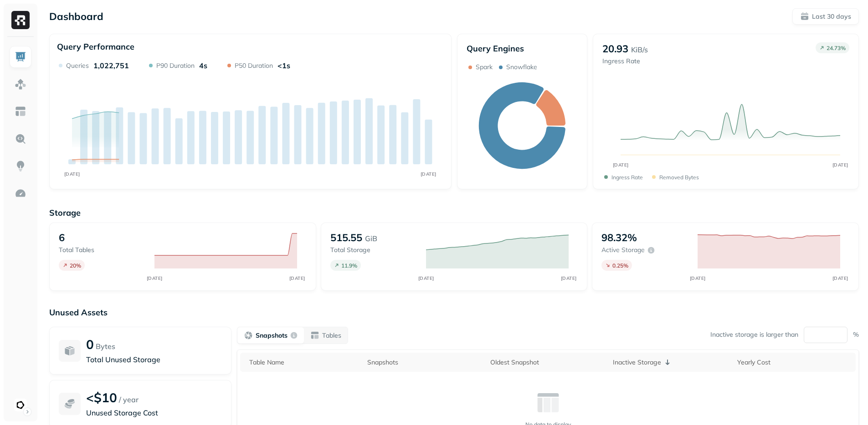 The width and height of the screenshot is (868, 425). Describe the element at coordinates (623, 250) in the screenshot. I see `p: Active storage` at that location.